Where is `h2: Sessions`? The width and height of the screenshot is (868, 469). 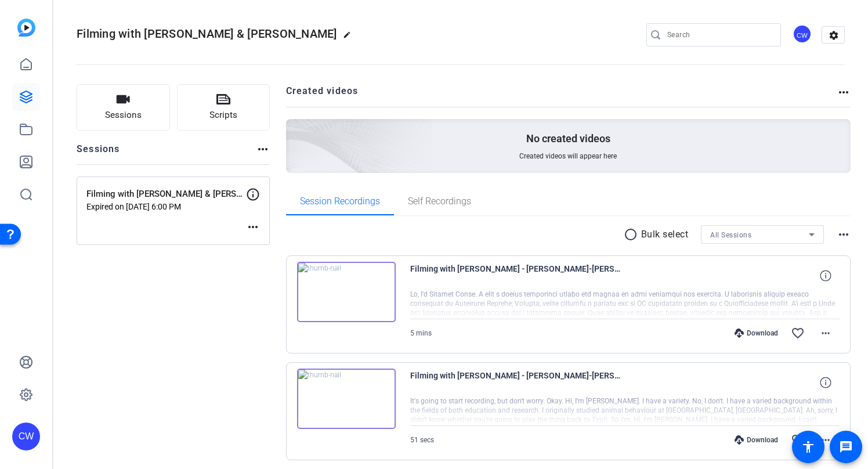
h2: Sessions is located at coordinates (98, 153).